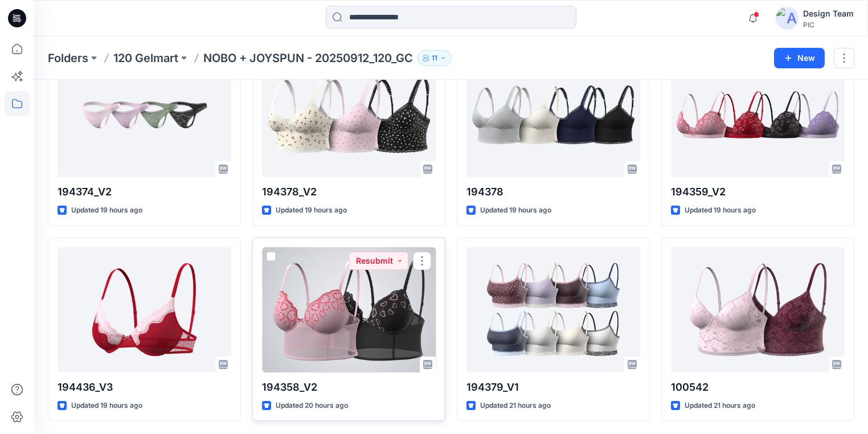 This screenshot has height=434, width=868. Describe the element at coordinates (348, 115) in the screenshot. I see `a: 194378_V2` at that location.